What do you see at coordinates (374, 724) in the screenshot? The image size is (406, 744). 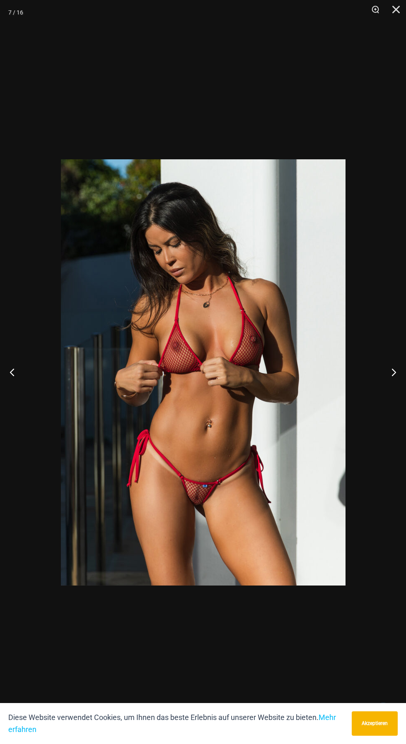 I see `button: Akzeptieren` at bounding box center [374, 724].